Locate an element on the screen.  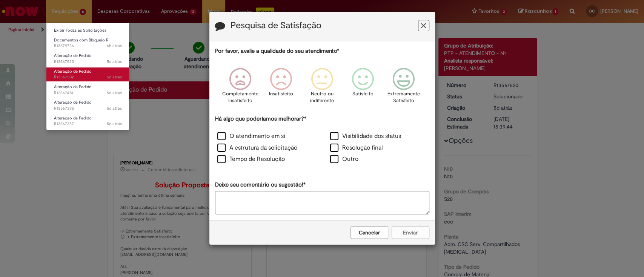
div: Há algo que poderíamos melhorar?* is located at coordinates (322, 140).